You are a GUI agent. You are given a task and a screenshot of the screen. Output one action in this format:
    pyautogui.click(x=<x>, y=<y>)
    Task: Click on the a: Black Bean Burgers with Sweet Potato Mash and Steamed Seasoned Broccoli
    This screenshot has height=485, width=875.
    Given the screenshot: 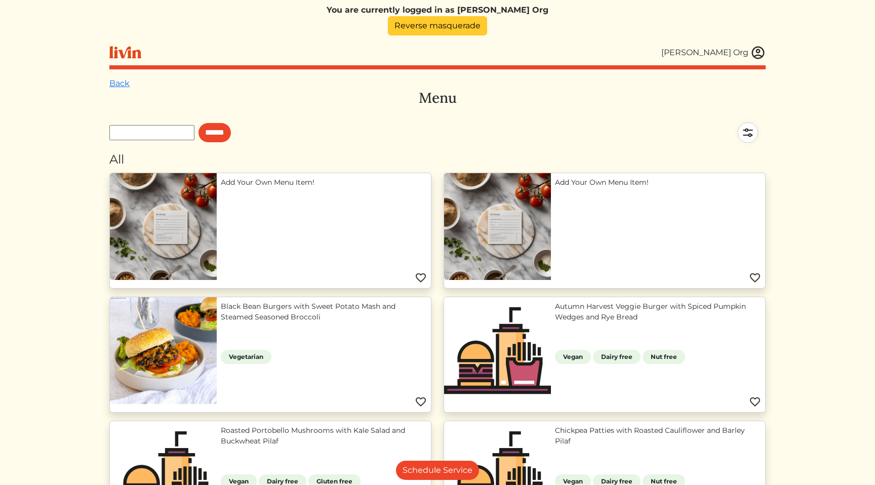 What is the action you would take?
    pyautogui.click(x=324, y=312)
    